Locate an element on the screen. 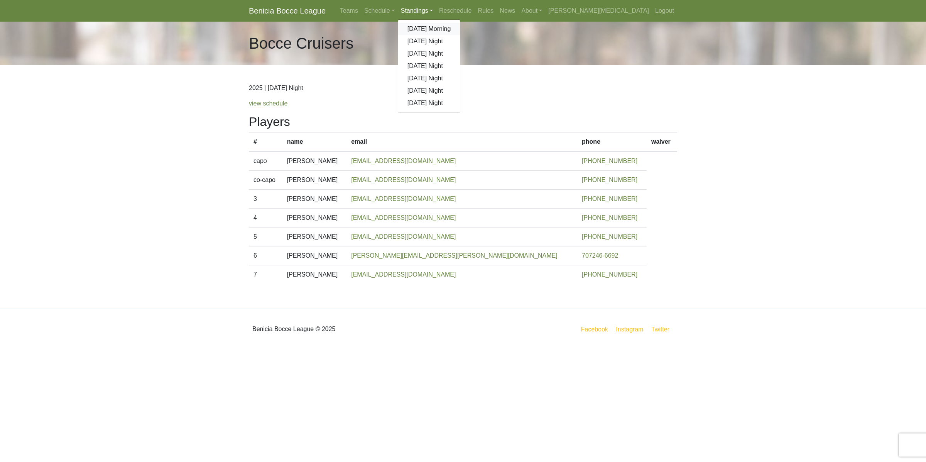 This screenshot has height=462, width=926. td: 4 is located at coordinates (266, 218).